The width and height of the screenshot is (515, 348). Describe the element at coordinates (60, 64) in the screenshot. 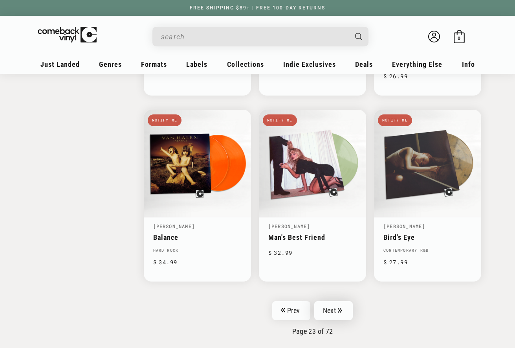

I see `span: Just Landed` at that location.